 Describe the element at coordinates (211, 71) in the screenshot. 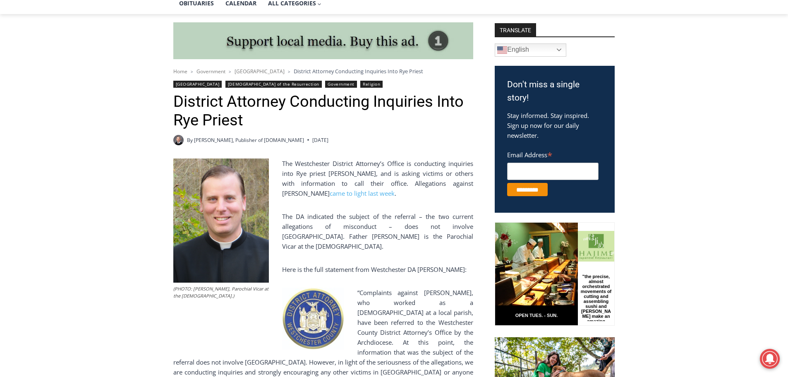

I see `span: Government` at that location.